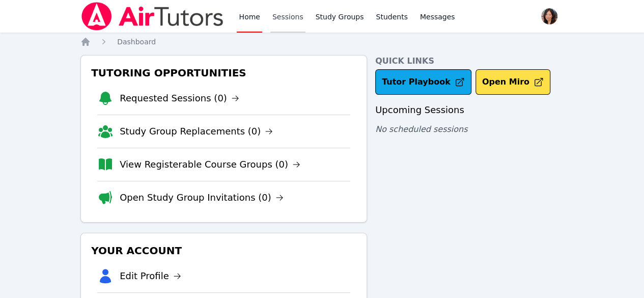  What do you see at coordinates (437, 17) in the screenshot?
I see `span: Messages` at bounding box center [437, 17].